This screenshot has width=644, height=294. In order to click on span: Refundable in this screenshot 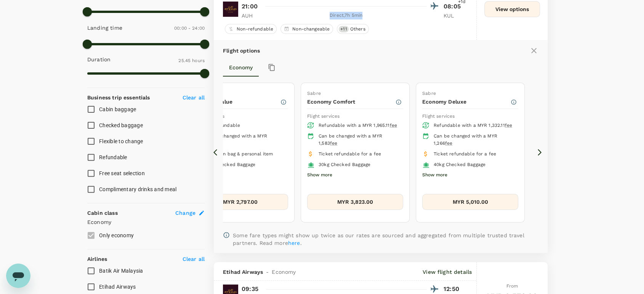, I will do `click(113, 157)`.